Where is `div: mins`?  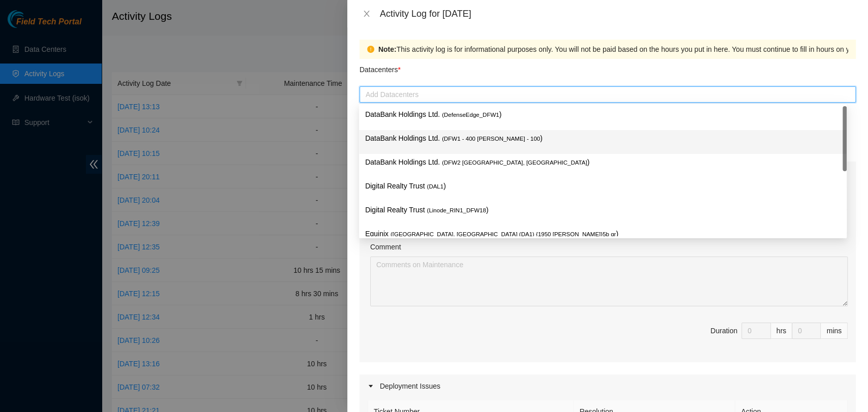 div: mins is located at coordinates (834, 331).